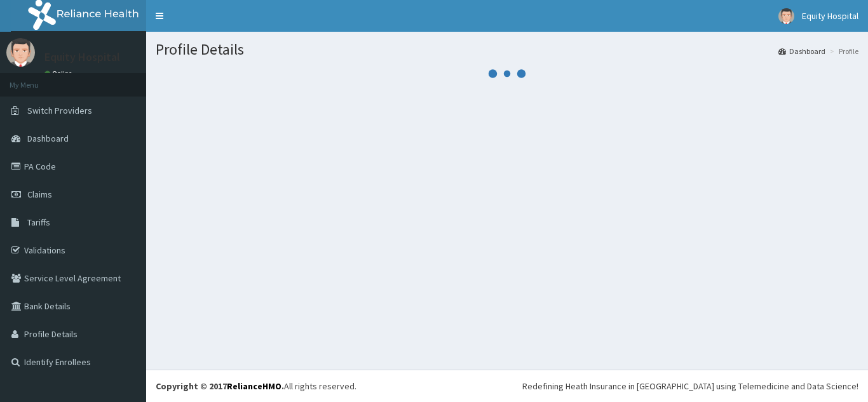 The image size is (868, 402). I want to click on svg: audio-loading, so click(507, 74).